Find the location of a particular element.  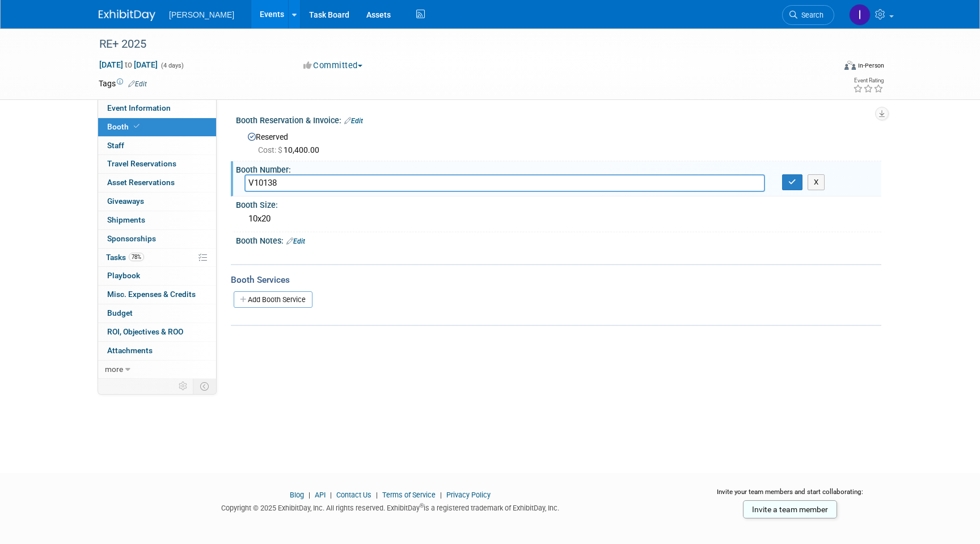

a: Event Information is located at coordinates (157, 108).